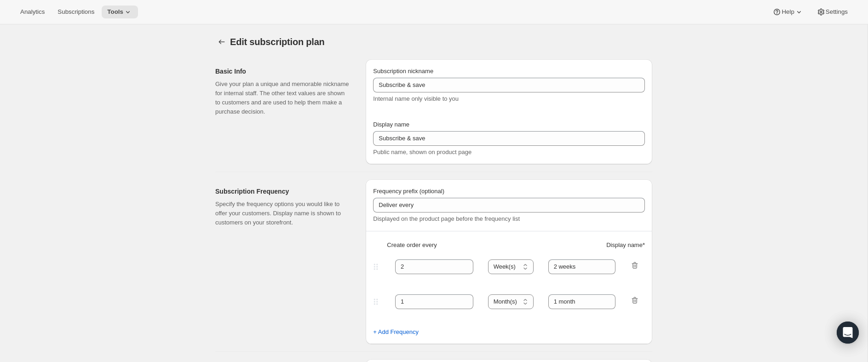 Image resolution: width=868 pixels, height=362 pixels. What do you see at coordinates (395, 332) in the screenshot?
I see `span: + Add Frequency` at bounding box center [395, 332].